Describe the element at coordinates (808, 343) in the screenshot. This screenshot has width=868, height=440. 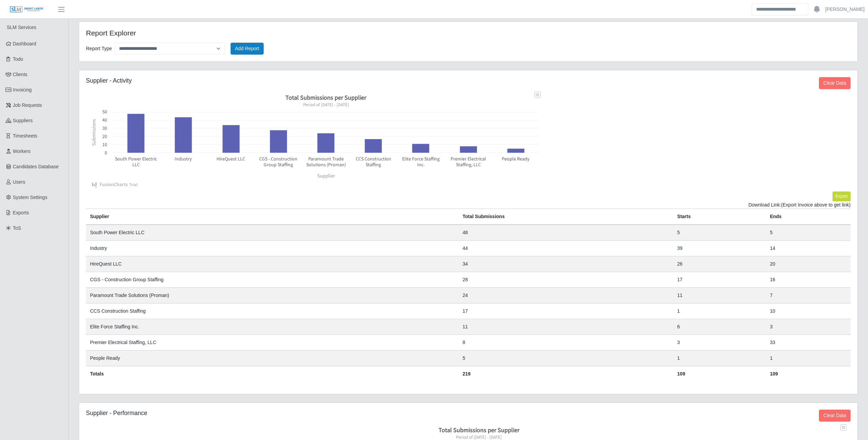
I see `td: 33` at that location.